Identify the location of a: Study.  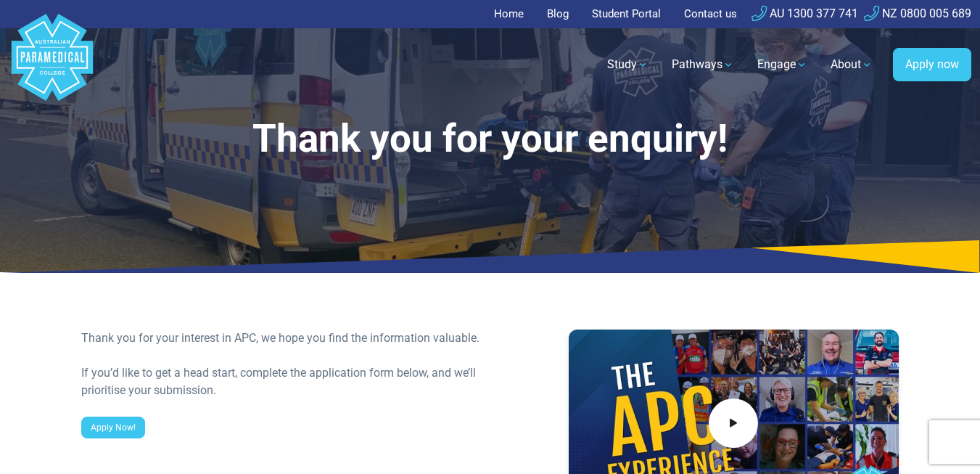
(628, 65).